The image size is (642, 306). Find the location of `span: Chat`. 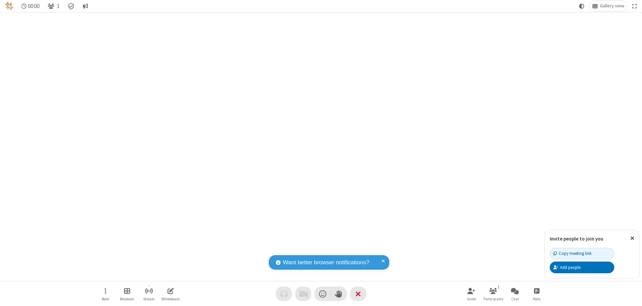

span: Chat is located at coordinates (515, 299).